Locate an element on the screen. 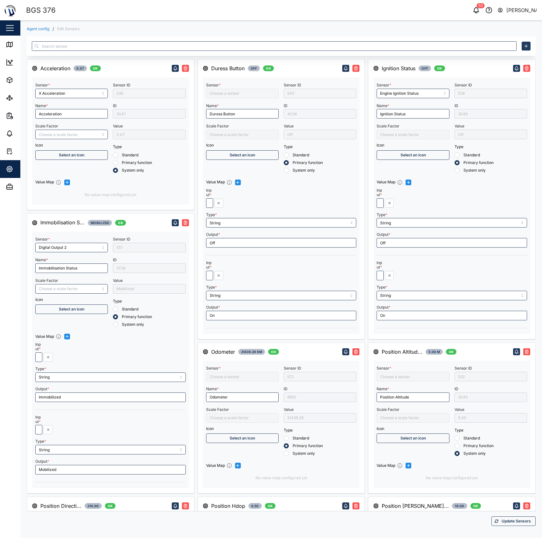 The width and height of the screenshot is (542, 538). a: Agent config is located at coordinates (38, 29).